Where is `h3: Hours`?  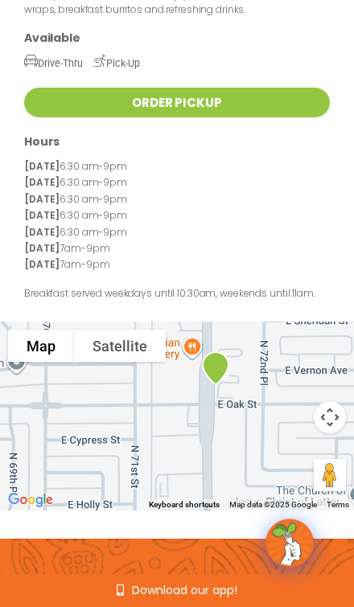
h3: Hours is located at coordinates (42, 141).